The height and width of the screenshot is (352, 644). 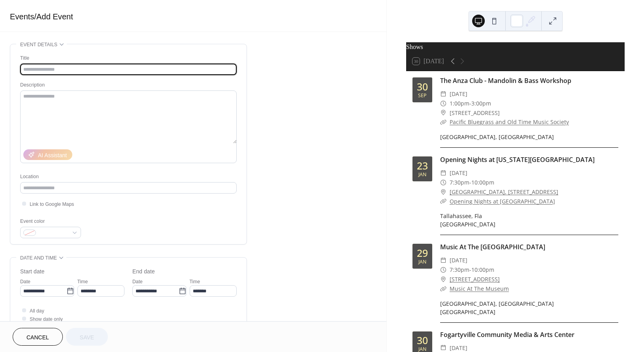 I want to click on div: Sep, so click(x=422, y=95).